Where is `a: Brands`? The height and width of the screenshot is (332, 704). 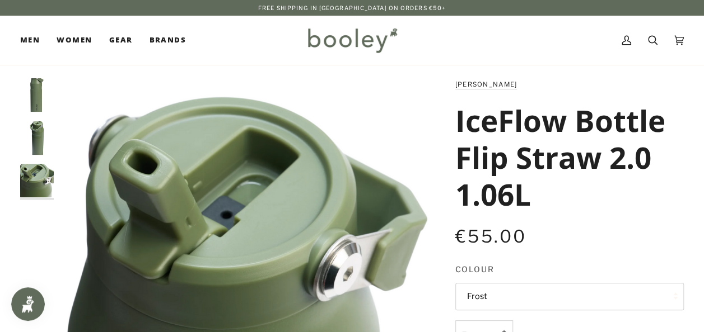
a: Brands is located at coordinates (167, 40).